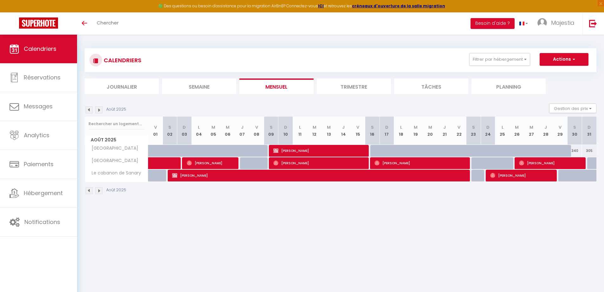  Describe the element at coordinates (286, 130) in the screenshot. I see `th: 10` at that location.